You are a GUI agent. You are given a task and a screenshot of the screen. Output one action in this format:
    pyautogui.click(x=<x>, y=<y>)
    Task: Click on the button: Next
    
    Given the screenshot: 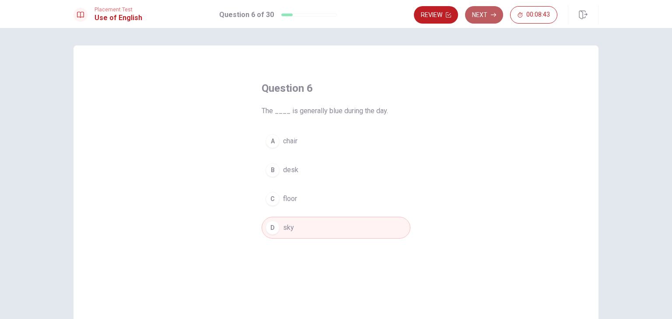 What is the action you would take?
    pyautogui.click(x=484, y=15)
    